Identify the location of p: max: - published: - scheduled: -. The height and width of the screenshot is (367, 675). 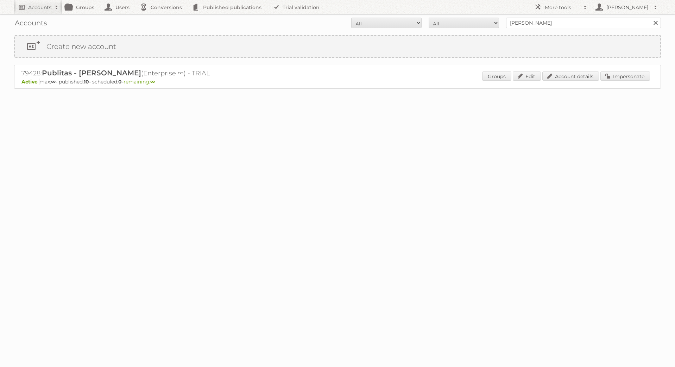
(337, 82).